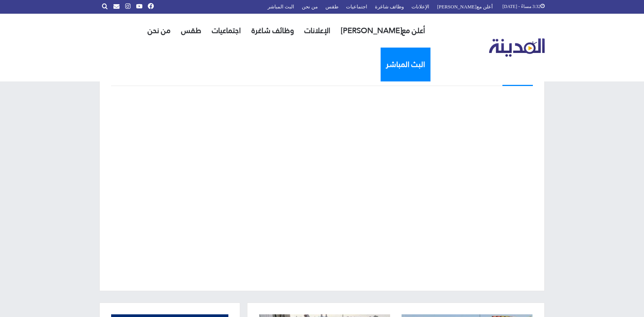 The height and width of the screenshot is (317, 644). What do you see at coordinates (226, 31) in the screenshot?
I see `a: اجتماعيات` at bounding box center [226, 31].